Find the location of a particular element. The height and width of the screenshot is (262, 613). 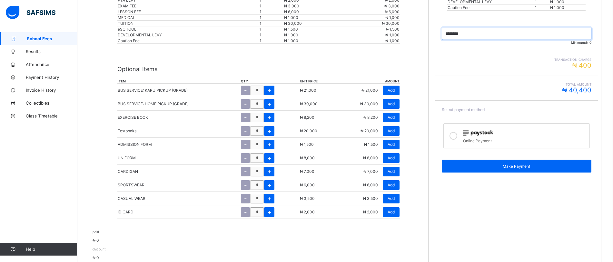

p: UNIFORM is located at coordinates (127, 158).